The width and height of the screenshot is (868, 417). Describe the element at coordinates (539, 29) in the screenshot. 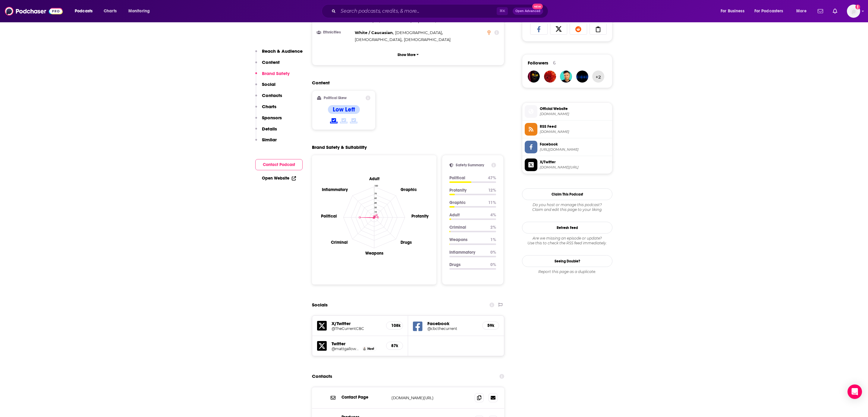

I see `a: Share on Facebook` at that location.